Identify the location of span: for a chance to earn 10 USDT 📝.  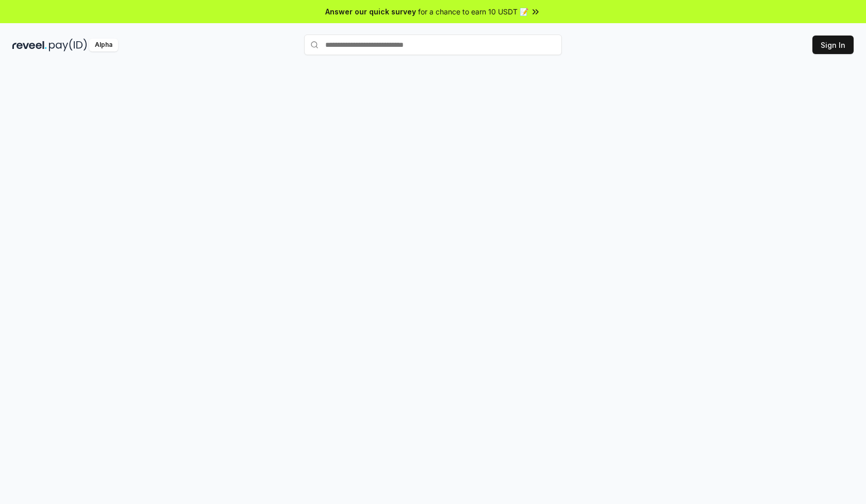
(473, 11).